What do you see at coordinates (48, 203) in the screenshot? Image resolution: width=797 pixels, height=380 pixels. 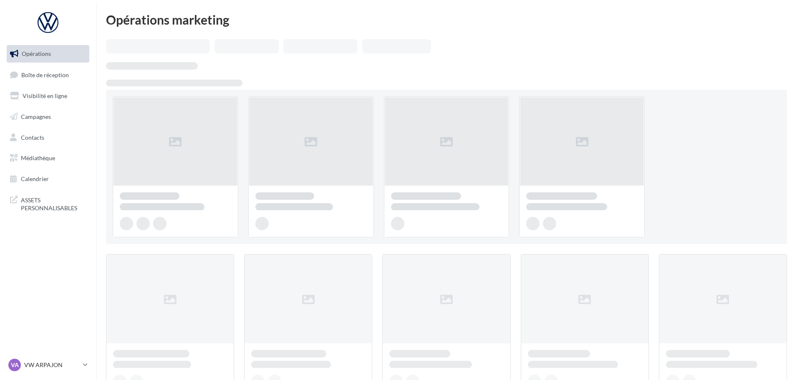 I see `a: ASSETS PERSONNALISABLES` at bounding box center [48, 203].